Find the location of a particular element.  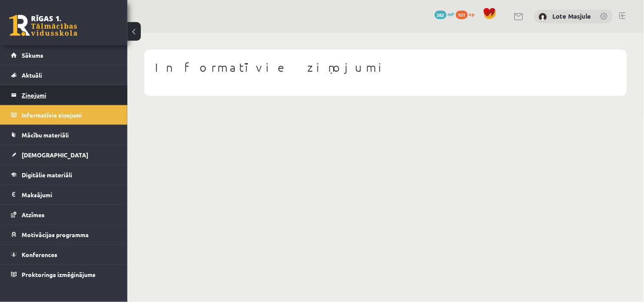

a: Rīgas 1. Tālmācības vidusskola is located at coordinates (43, 25).